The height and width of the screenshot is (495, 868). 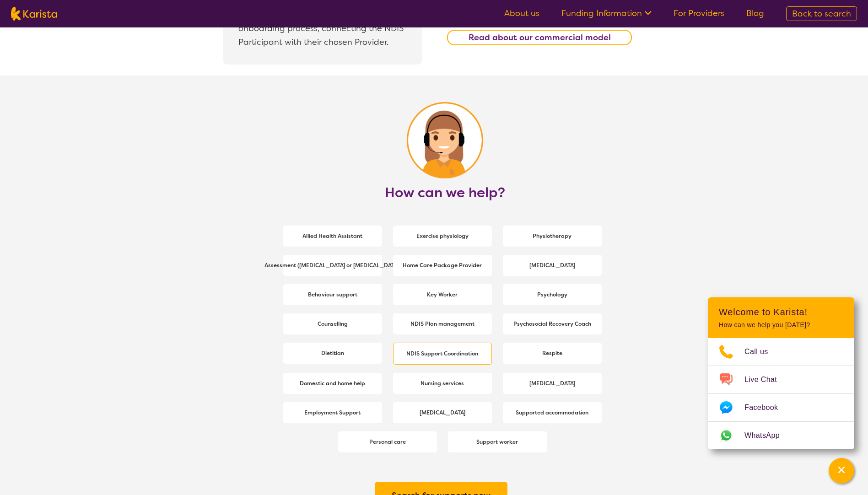 I want to click on div: Channel Menu, so click(x=781, y=373).